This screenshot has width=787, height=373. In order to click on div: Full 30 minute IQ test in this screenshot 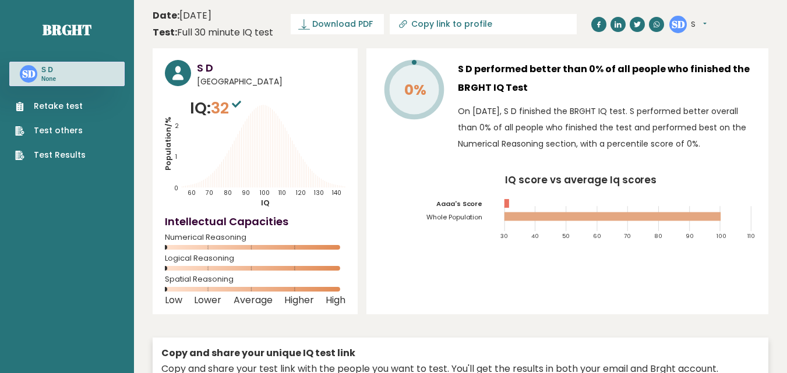, I will do `click(213, 33)`.